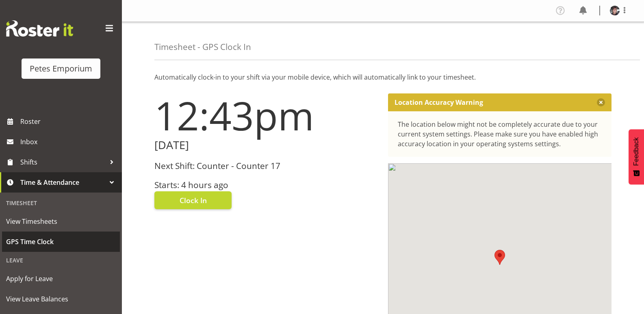  I want to click on img: michelle-whaleb4506e5af45ffd00a26cc2b6420a9100.png, so click(615, 10).